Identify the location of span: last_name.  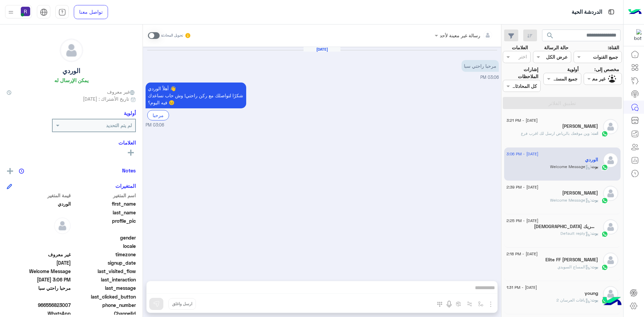
(104, 212).